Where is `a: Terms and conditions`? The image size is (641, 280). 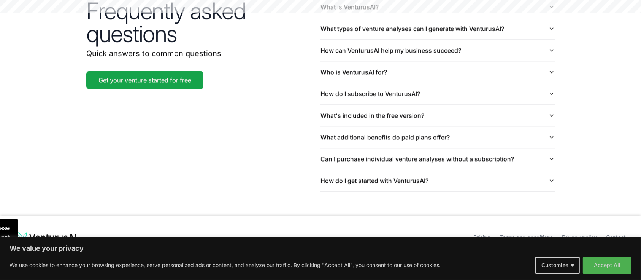 a: Terms and conditions is located at coordinates (527, 237).